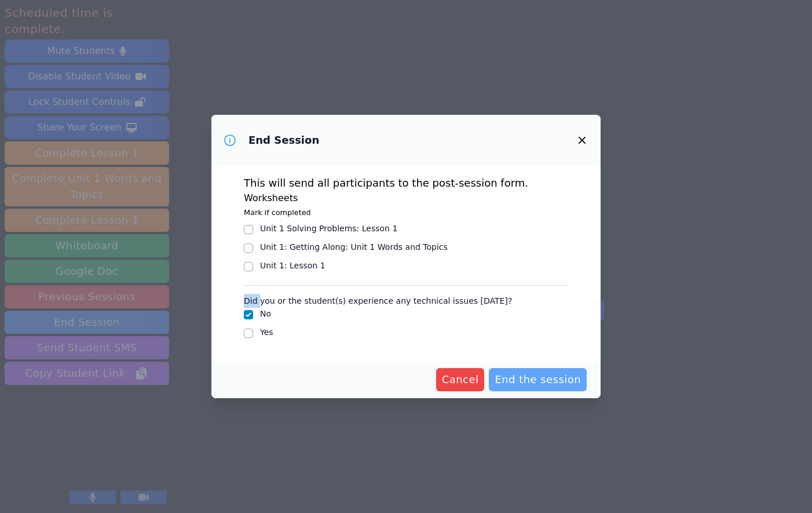 The width and height of the screenshot is (812, 513). What do you see at coordinates (267, 332) in the screenshot?
I see `label: Yes` at bounding box center [267, 332].